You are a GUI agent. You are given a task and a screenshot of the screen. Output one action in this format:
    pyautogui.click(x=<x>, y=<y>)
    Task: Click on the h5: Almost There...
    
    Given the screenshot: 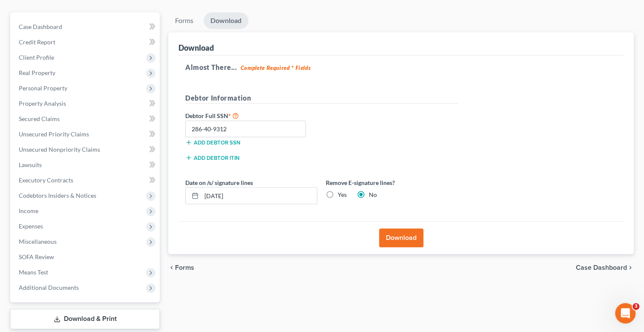 What is the action you would take?
    pyautogui.click(x=401, y=67)
    